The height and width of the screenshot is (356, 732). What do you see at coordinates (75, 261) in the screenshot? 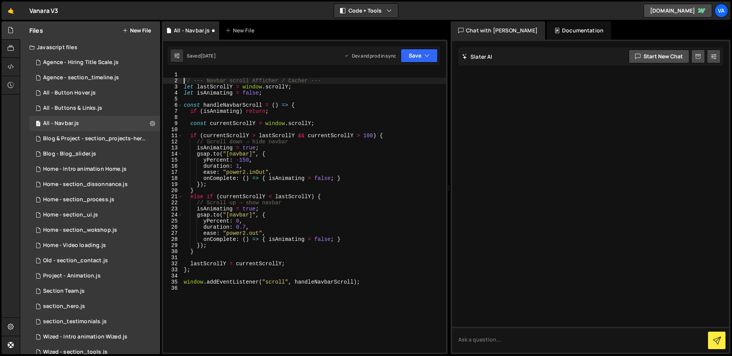
I see `div: Old - section_contact.js` at bounding box center [75, 261].